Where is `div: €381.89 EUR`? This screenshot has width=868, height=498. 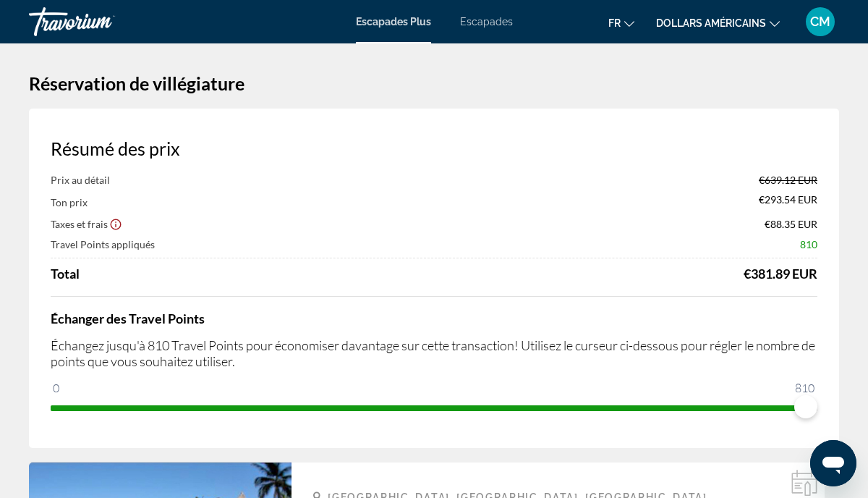 div: €381.89 EUR is located at coordinates (780, 273).